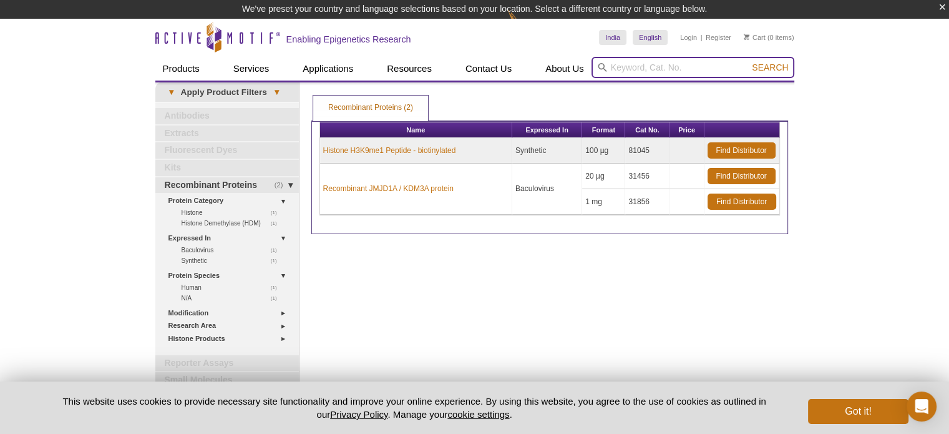 This screenshot has height=434, width=949. I want to click on a: Histone Products, so click(230, 338).